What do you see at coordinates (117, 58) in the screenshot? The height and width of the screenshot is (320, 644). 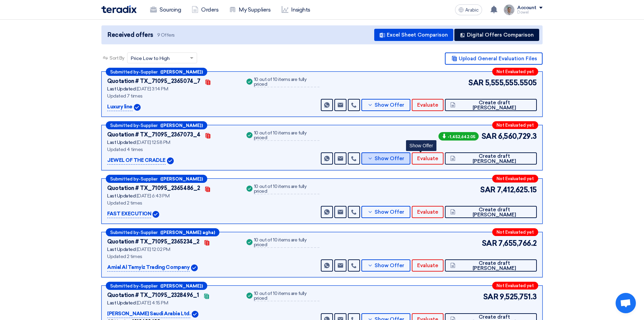 I see `font: Sort By` at bounding box center [117, 58].